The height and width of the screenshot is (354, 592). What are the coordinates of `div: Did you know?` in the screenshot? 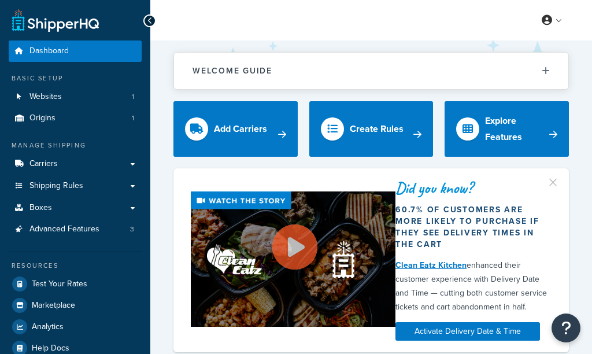 It's located at (473, 188).